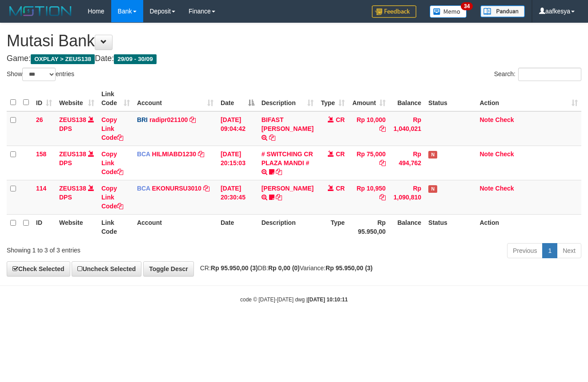 Image resolution: width=588 pixels, height=382 pixels. Describe the element at coordinates (135, 59) in the screenshot. I see `span: 29/09 - 30/09` at that location.